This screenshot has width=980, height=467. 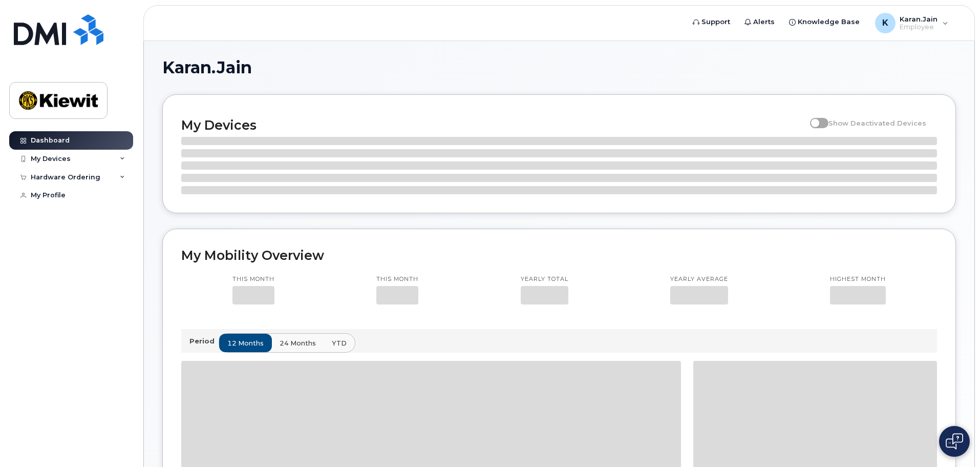 I want to click on h2: My Devices, so click(x=493, y=125).